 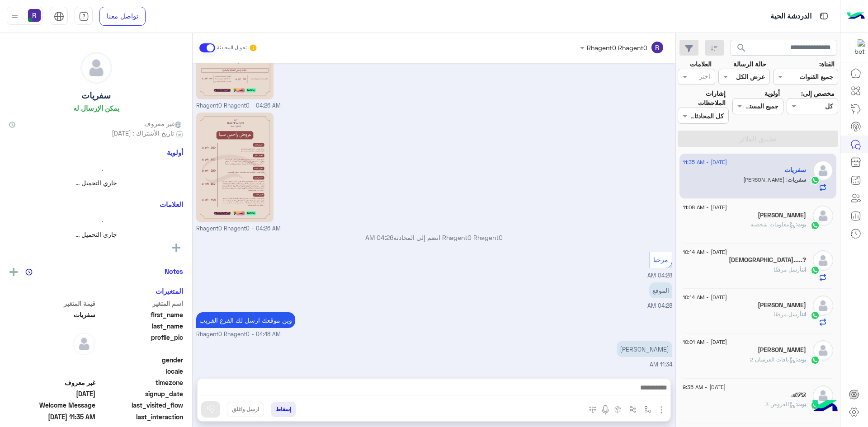 I want to click on span: signup_date, so click(x=140, y=394).